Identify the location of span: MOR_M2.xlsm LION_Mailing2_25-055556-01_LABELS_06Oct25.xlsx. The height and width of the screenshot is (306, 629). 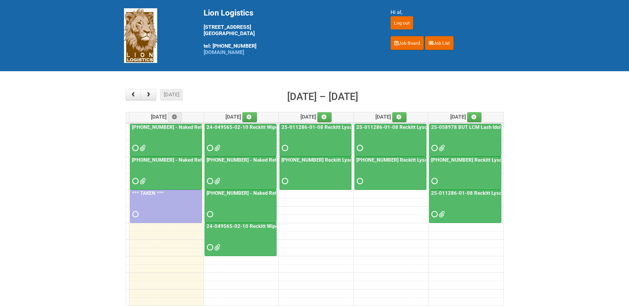
(216, 181).